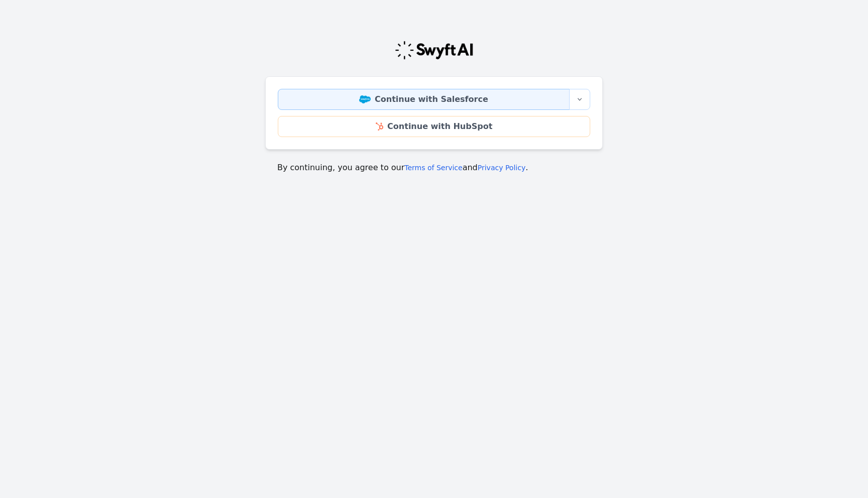 The height and width of the screenshot is (498, 868). What do you see at coordinates (502, 168) in the screenshot?
I see `a: Privacy Policy` at bounding box center [502, 168].